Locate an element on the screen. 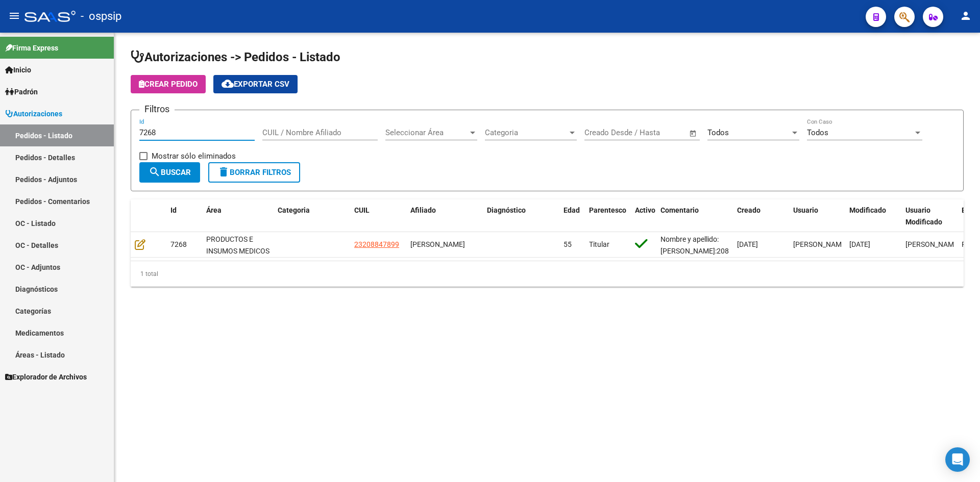 The width and height of the screenshot is (980, 482). span: Firma Express is located at coordinates (32, 48).